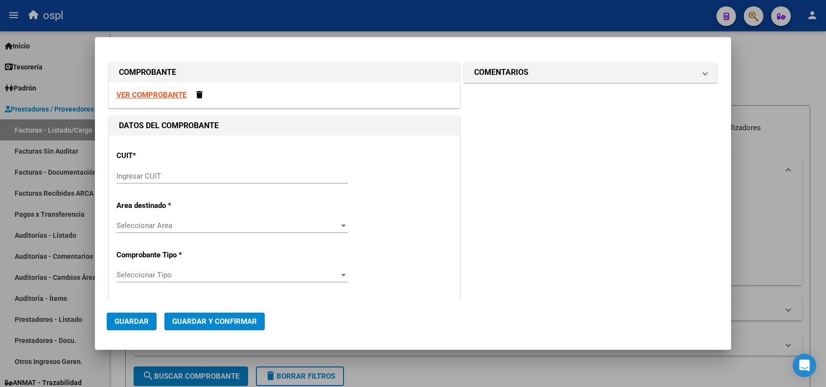  Describe the element at coordinates (147, 72) in the screenshot. I see `strong: COMPROBANTE` at that location.